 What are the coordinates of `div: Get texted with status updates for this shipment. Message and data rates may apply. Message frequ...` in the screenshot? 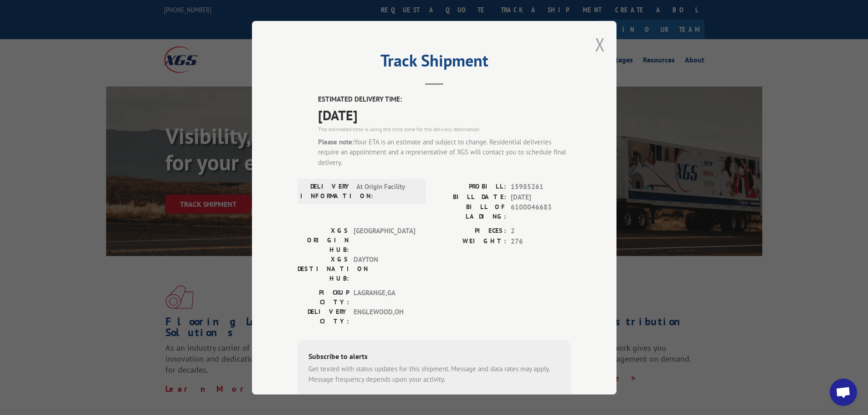 It's located at (434, 374).